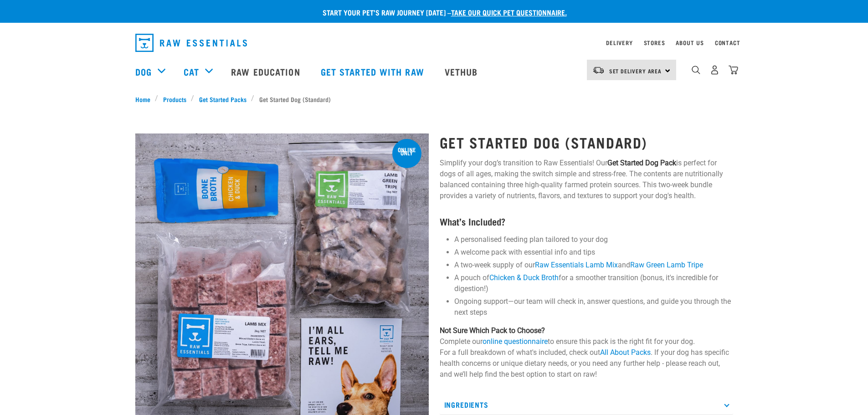 The height and width of the screenshot is (415, 868). What do you see at coordinates (695, 70) in the screenshot?
I see `img: home-icon-1@2x.png` at bounding box center [695, 70].